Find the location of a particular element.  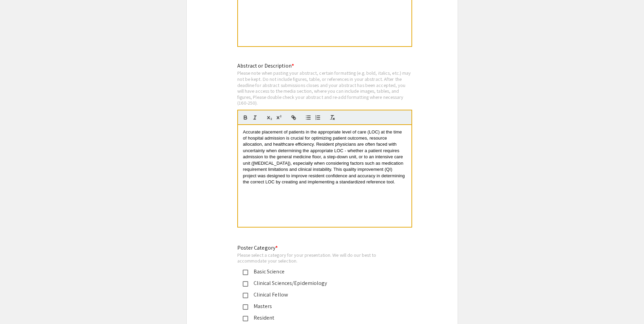

div: Basic Science is located at coordinates (319, 272).